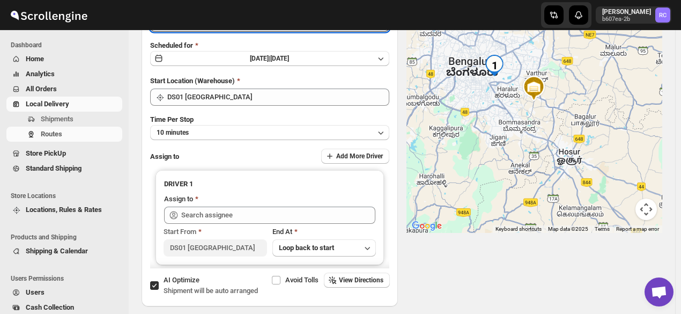 This screenshot has width=681, height=314. What do you see at coordinates (427, 226) in the screenshot?
I see `img: Google` at bounding box center [427, 226].